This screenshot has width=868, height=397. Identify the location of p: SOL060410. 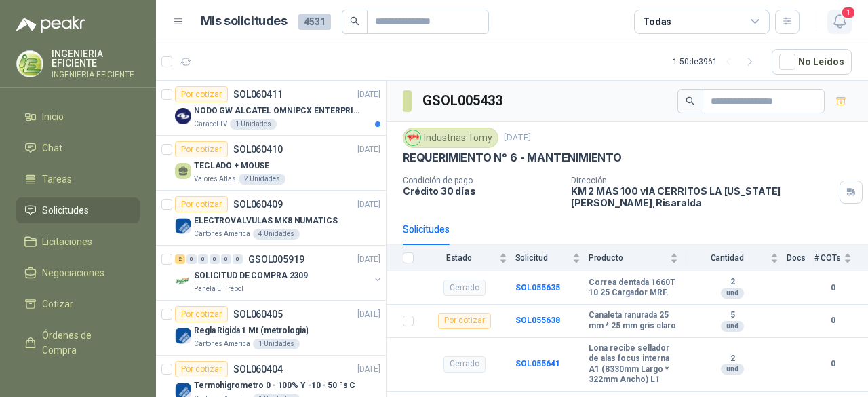
(258, 149).